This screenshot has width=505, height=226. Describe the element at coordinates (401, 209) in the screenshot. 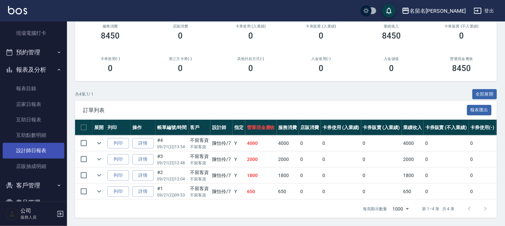

I see `div: 1000` at that location.